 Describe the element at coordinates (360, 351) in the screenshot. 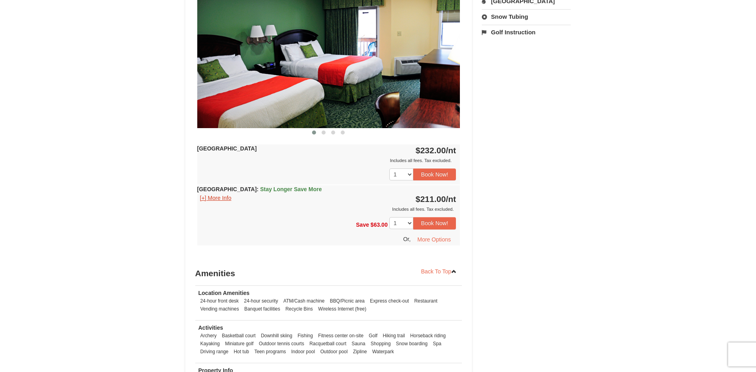

I see `li: Zipline` at that location.